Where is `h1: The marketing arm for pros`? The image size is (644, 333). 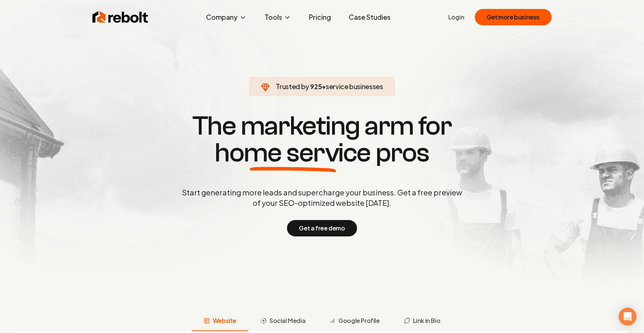 h1: The marketing arm for pros is located at coordinates (322, 139).